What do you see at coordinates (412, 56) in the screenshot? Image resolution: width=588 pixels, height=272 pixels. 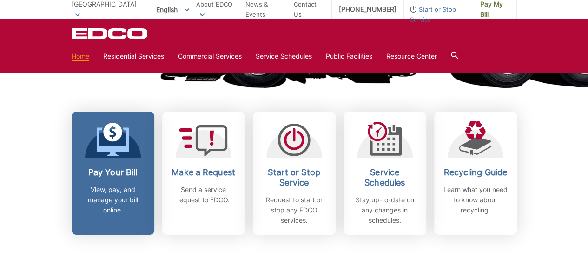 I see `a: Resource Center` at bounding box center [412, 56].